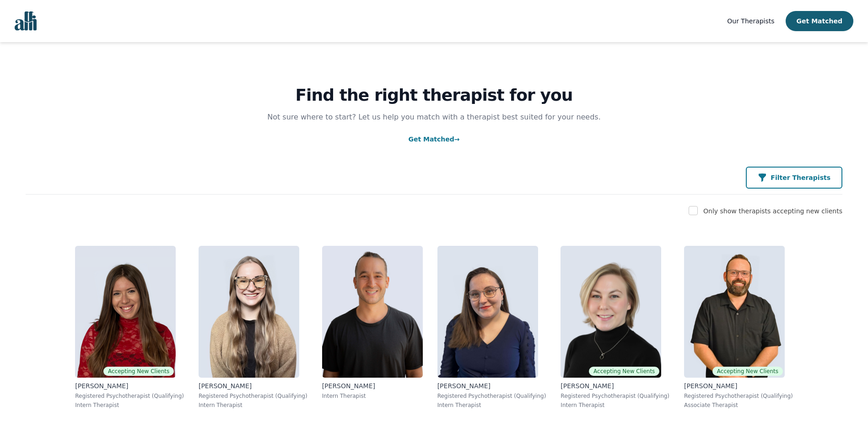 This screenshot has height=423, width=868. Describe the element at coordinates (751, 21) in the screenshot. I see `a: Our Therapists` at that location.